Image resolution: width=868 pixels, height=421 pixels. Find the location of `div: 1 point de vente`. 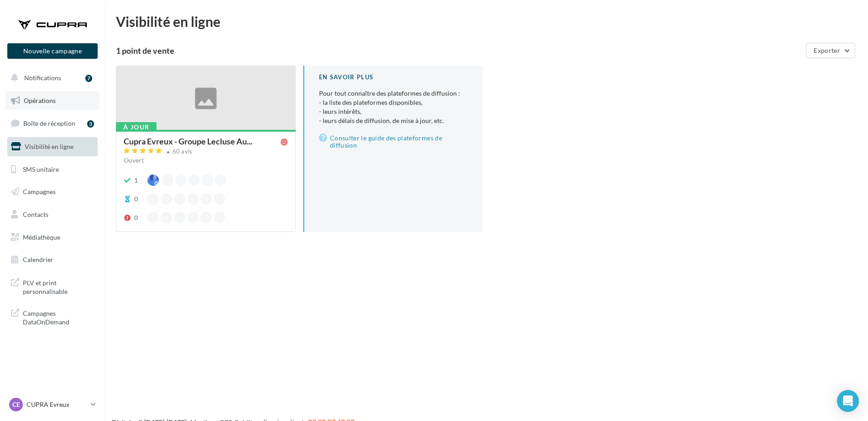

div: 1 point de vente is located at coordinates (459, 51).